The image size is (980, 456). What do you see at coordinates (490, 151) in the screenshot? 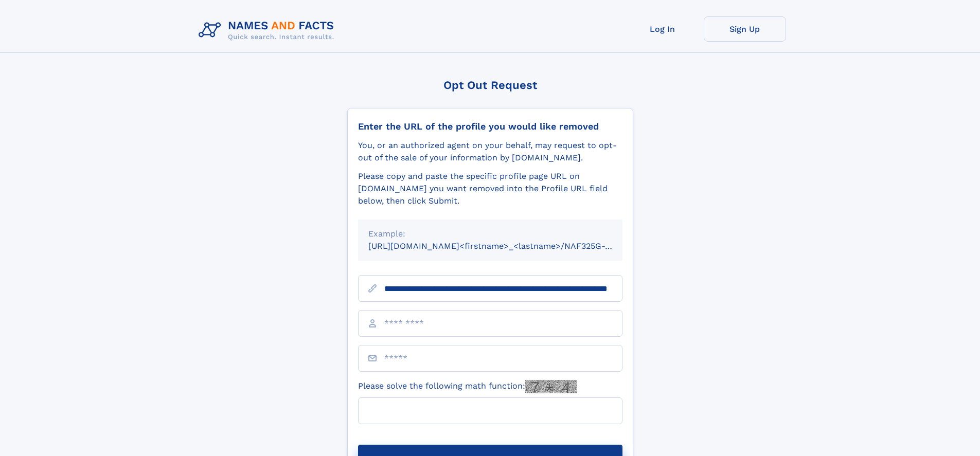
I see `div: You, or an authorized agent on your behalf, may request to opt-out of the sale of your informatio...` at bounding box center [490, 151].